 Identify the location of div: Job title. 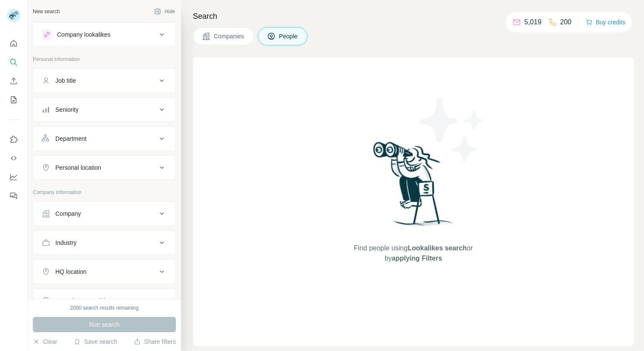
(66, 81).